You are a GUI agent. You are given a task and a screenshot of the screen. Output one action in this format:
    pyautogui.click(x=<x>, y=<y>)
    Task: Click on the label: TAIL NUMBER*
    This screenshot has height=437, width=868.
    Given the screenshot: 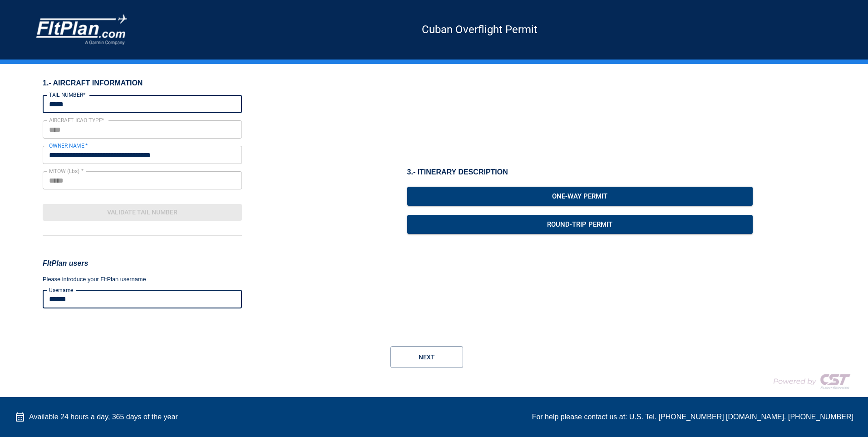 What is the action you would take?
    pyautogui.click(x=67, y=94)
    